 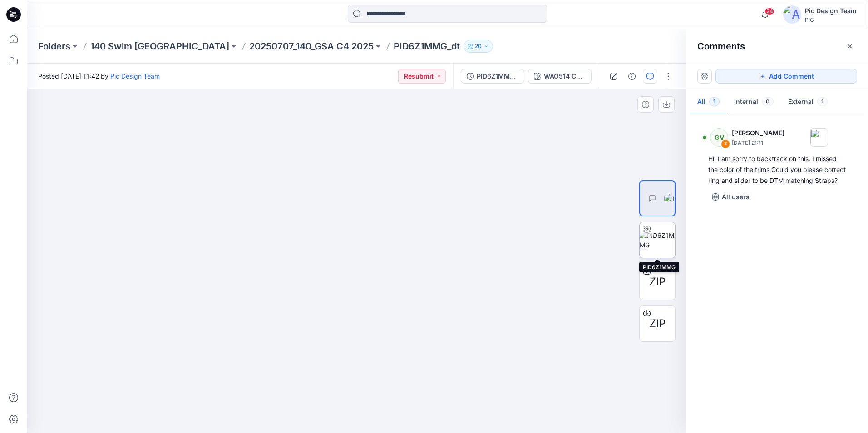 I want to click on span: 0, so click(x=768, y=102).